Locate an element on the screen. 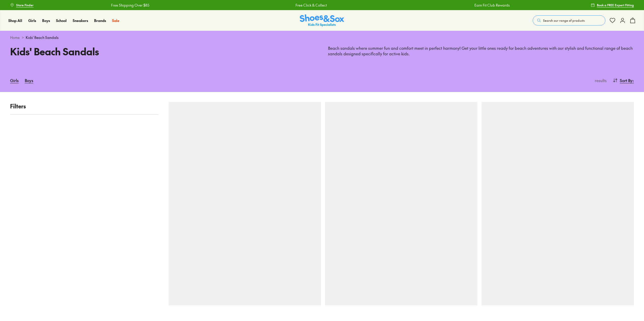  span: Boys is located at coordinates (46, 21).